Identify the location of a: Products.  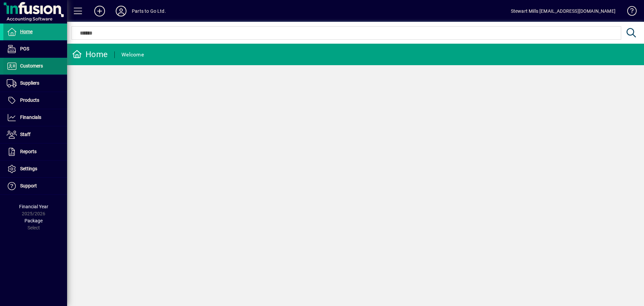
(35, 100).